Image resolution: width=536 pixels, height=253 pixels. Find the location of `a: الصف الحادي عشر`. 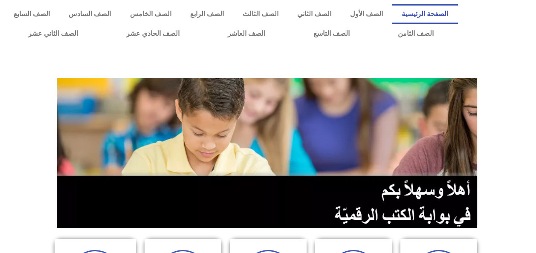

a: الصف الحادي عشر is located at coordinates (153, 34).